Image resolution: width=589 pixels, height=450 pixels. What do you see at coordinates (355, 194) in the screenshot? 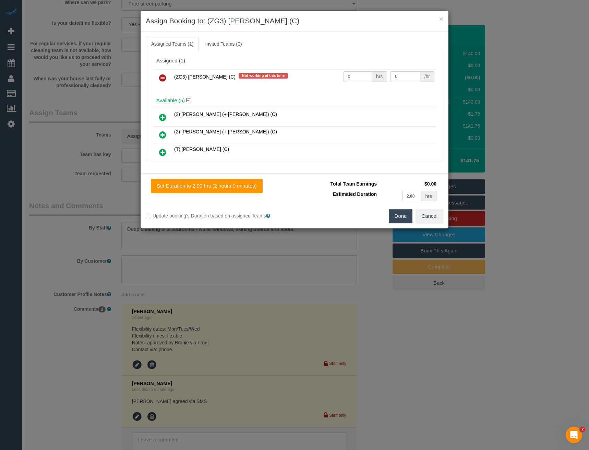
I see `span: Estimated Duration` at bounding box center [355, 194].